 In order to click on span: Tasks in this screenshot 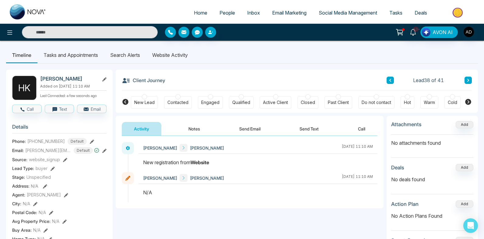, I will do `click(396, 13)`.